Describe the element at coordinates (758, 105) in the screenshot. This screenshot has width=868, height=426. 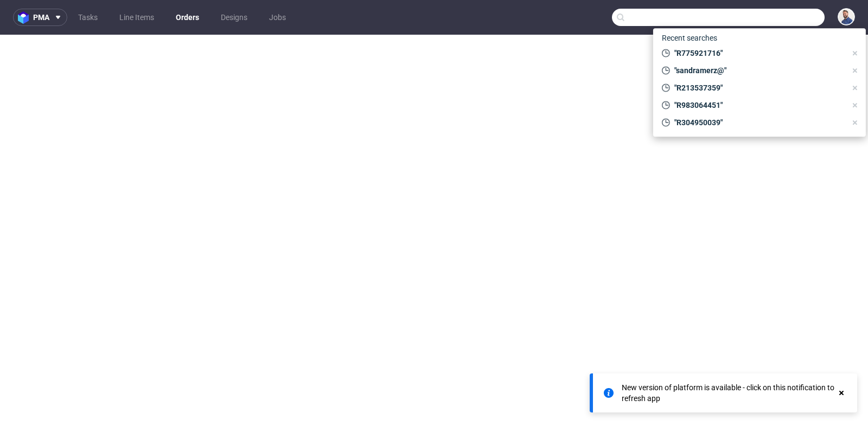
I see `span: "R983064451"` at that location.